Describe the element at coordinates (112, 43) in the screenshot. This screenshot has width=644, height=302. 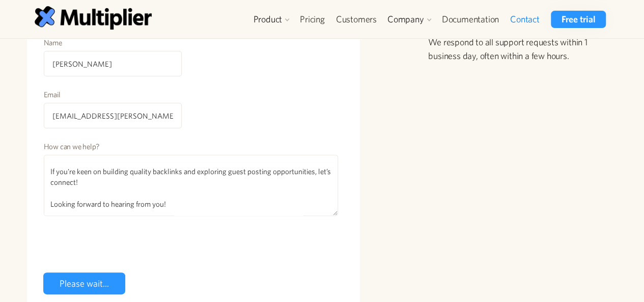
I see `label: Name` at that location.